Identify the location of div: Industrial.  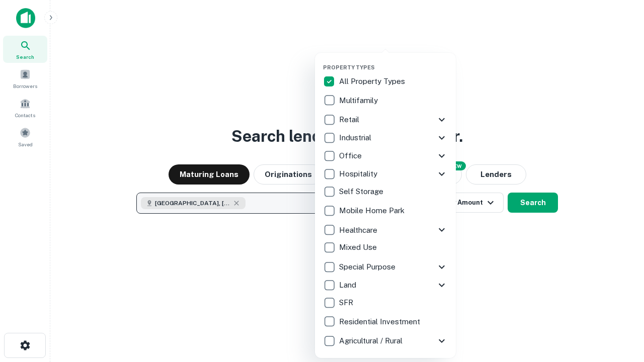
(385, 138).